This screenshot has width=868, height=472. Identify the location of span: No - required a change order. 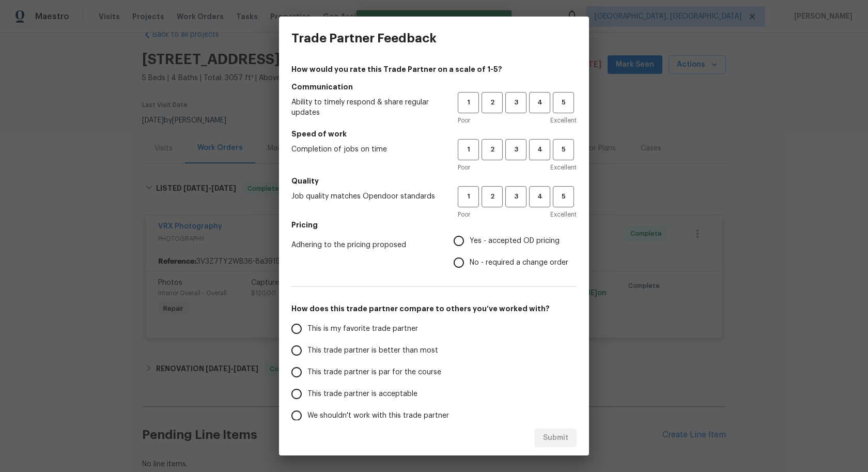
(519, 263).